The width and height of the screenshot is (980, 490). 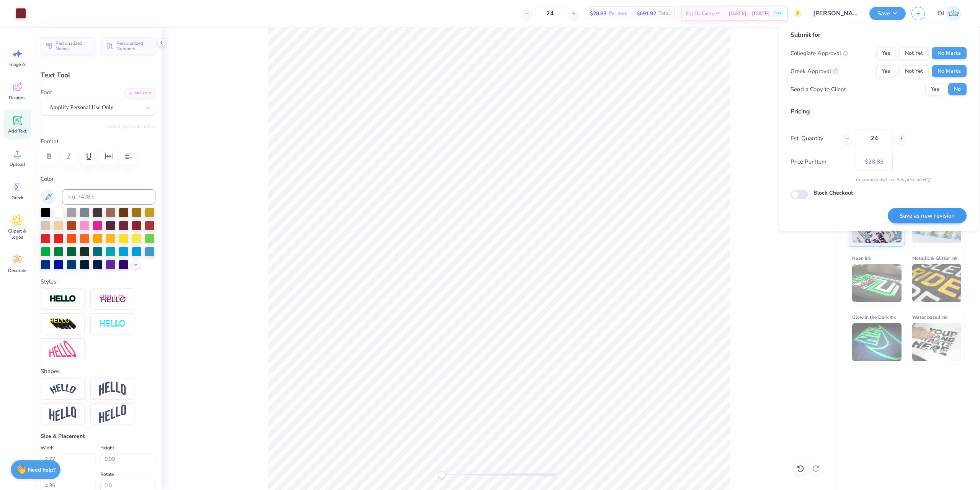 What do you see at coordinates (935, 258) in the screenshot?
I see `span: Metallic & Glitter Ink` at bounding box center [935, 258].